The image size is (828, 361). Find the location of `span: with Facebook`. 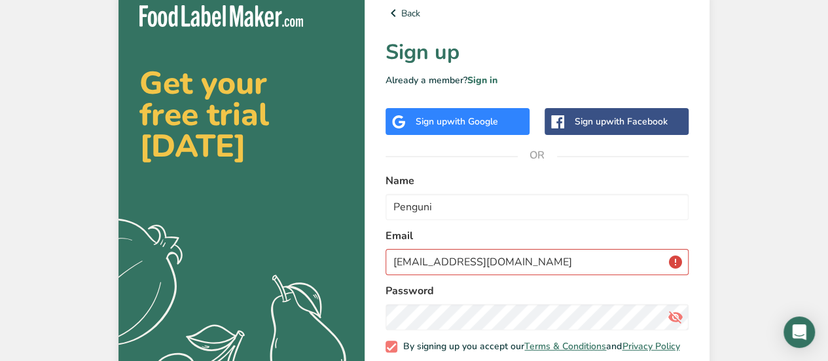

span: with Facebook is located at coordinates (637, 121).